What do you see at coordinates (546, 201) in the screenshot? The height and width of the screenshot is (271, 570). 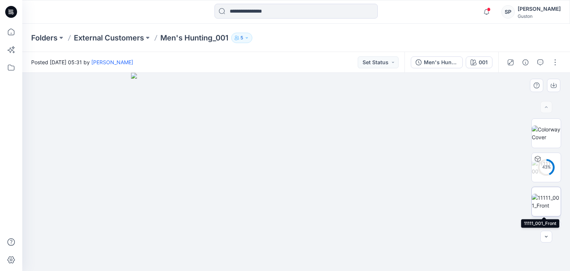 I see `img: 11111_001_Front` at bounding box center [546, 201].